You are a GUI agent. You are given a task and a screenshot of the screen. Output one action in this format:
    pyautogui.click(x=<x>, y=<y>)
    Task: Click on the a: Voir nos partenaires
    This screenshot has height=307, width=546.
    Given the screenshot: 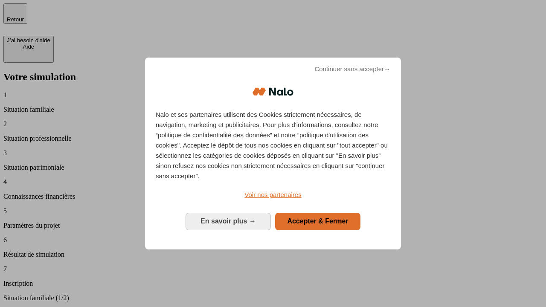 What is the action you would take?
    pyautogui.click(x=273, y=195)
    